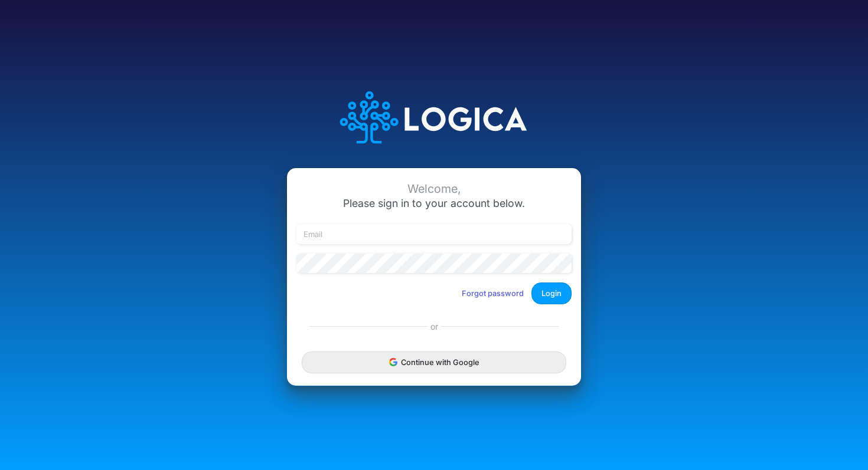  Describe the element at coordinates (434, 203) in the screenshot. I see `span: Please sign in to your account below.` at that location.